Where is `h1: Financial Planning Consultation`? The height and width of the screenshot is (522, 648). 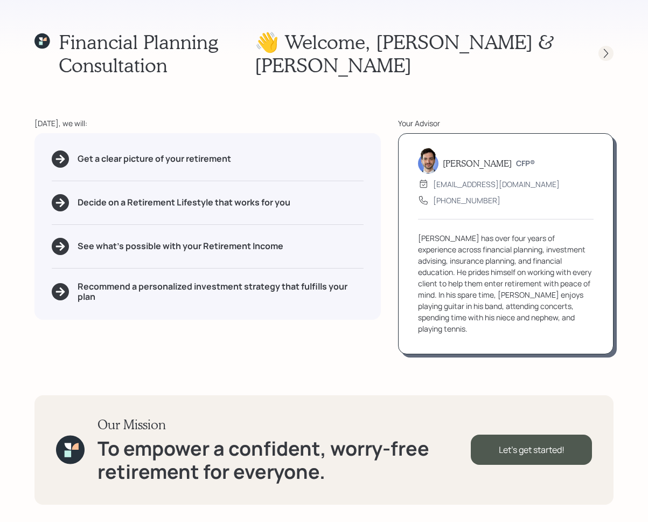
h1: Financial Planning Consultation is located at coordinates (157, 53).